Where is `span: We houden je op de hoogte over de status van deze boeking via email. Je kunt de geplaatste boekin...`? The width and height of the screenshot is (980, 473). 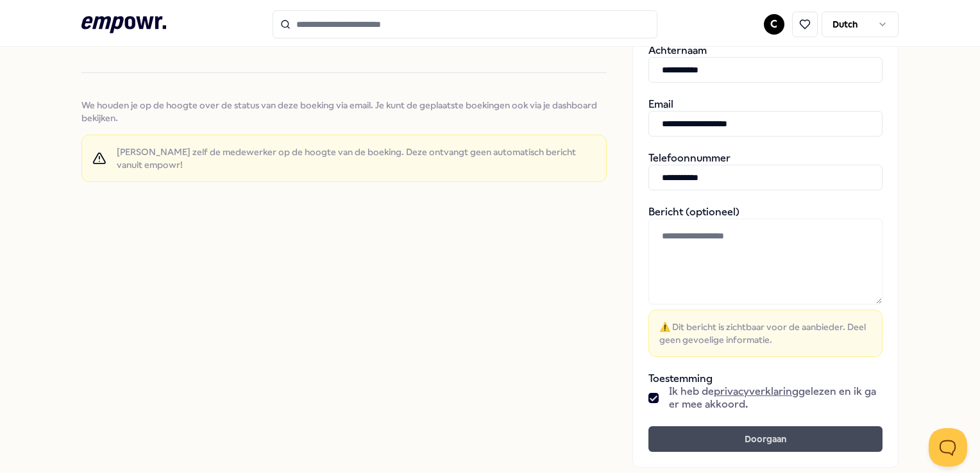
span: We houden je op de hoogte over de status van deze boeking via email. Je kunt de geplaatste boekin... is located at coordinates (343, 112).